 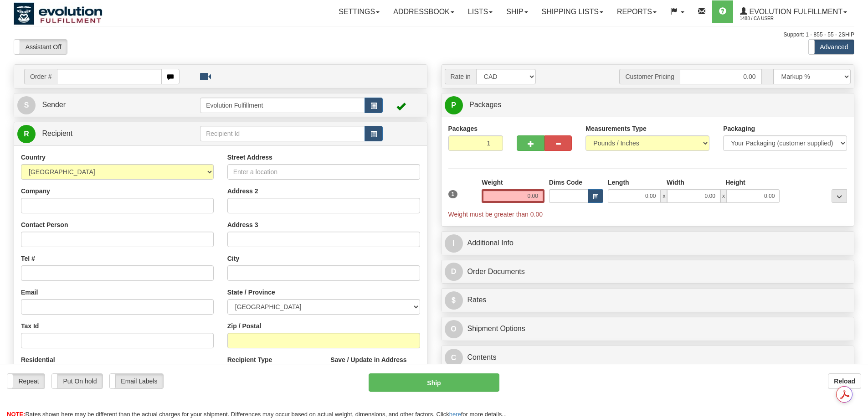 What do you see at coordinates (282, 134) in the screenshot?
I see `input: Recipient Id` at bounding box center [282, 134].